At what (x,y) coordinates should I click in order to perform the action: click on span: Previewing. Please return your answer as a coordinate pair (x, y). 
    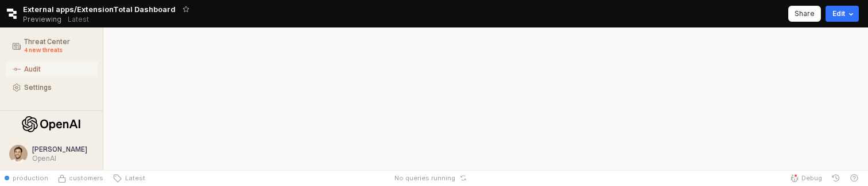
    Looking at the image, I should click on (42, 20).